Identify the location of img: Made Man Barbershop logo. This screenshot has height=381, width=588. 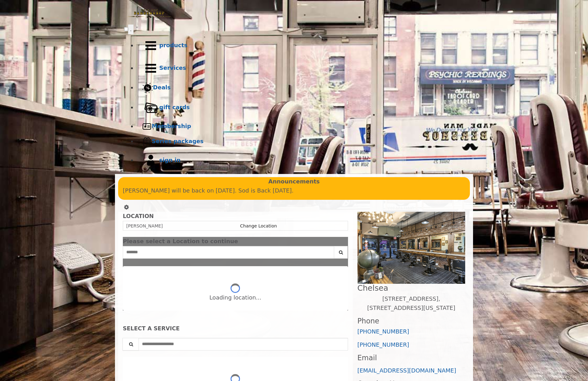
(149, 13).